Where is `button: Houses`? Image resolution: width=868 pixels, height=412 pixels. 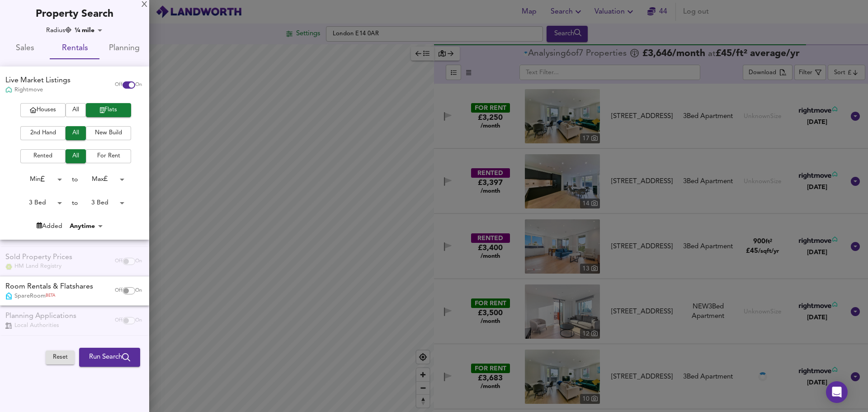
button: Houses is located at coordinates (43, 110).